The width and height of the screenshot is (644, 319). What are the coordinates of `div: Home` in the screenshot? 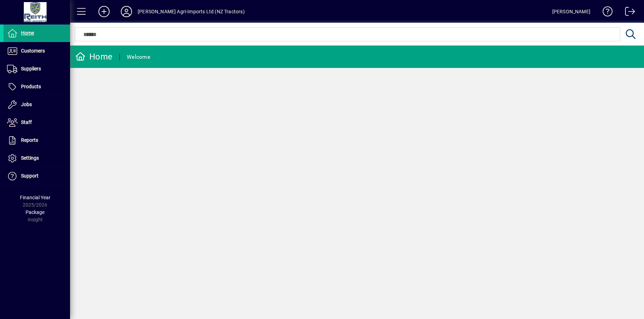 It's located at (94, 57).